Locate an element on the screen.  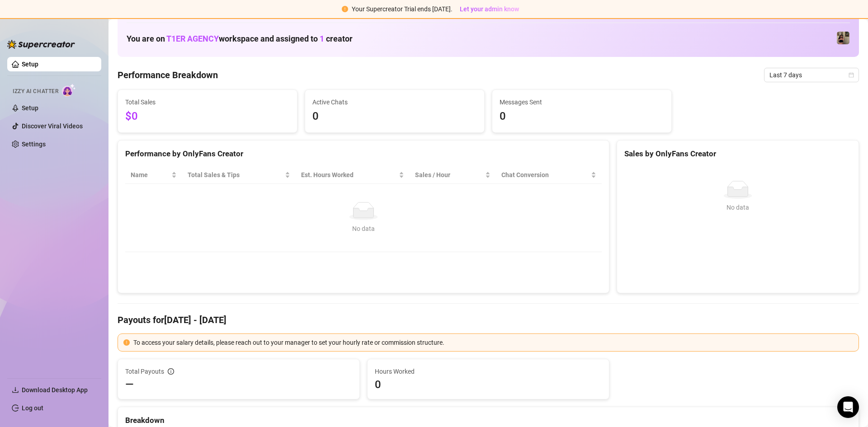
span: 1 is located at coordinates (322, 38).